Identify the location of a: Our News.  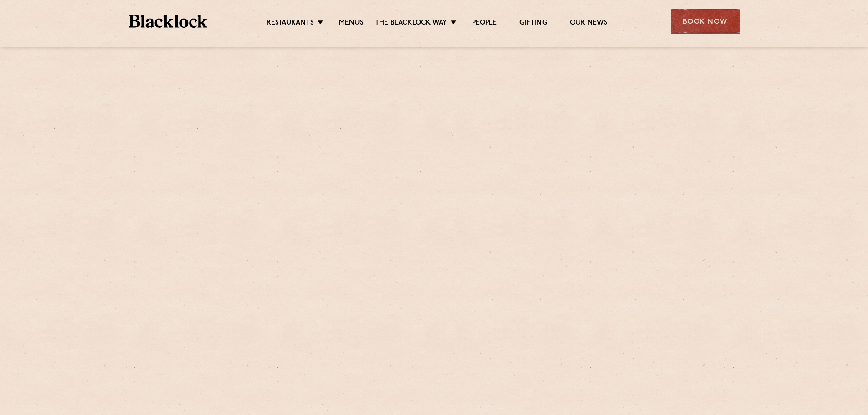
(588, 24).